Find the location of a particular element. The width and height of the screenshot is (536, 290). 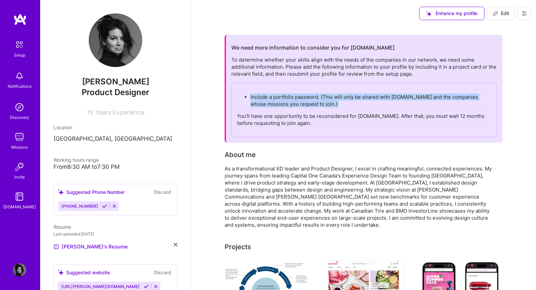

div: Projects is located at coordinates (238, 247).